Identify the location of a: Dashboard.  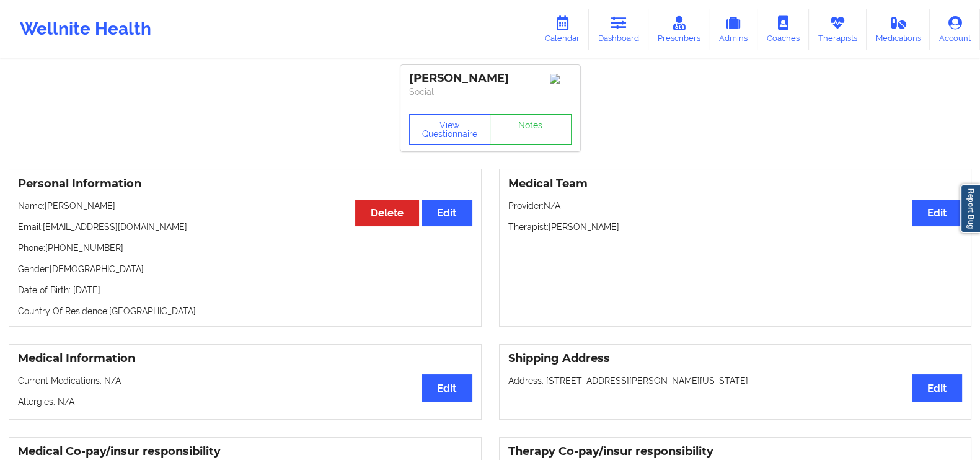
(619, 29).